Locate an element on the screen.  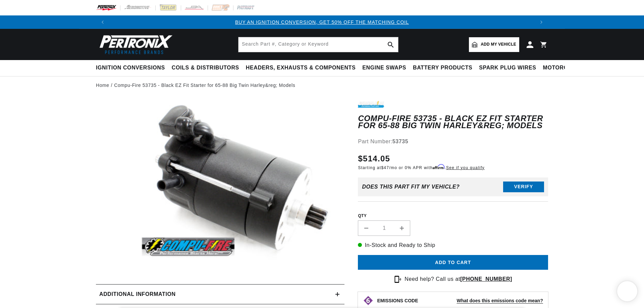
input: Search Part #, Category or Keyword is located at coordinates (318, 44).